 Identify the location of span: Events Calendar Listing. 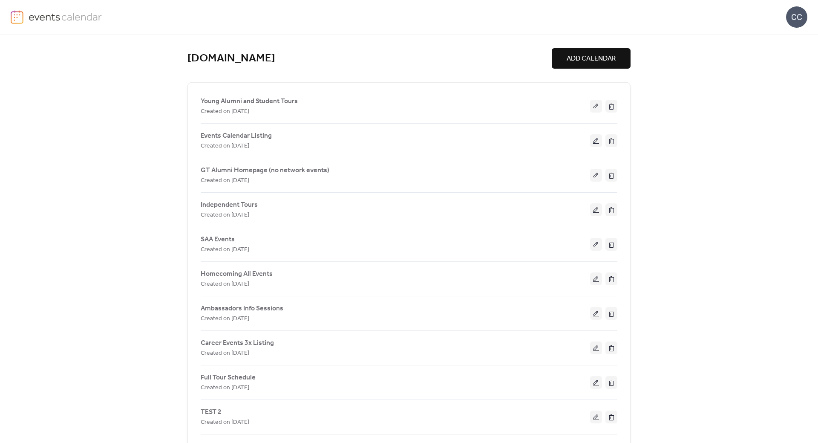
(236, 136).